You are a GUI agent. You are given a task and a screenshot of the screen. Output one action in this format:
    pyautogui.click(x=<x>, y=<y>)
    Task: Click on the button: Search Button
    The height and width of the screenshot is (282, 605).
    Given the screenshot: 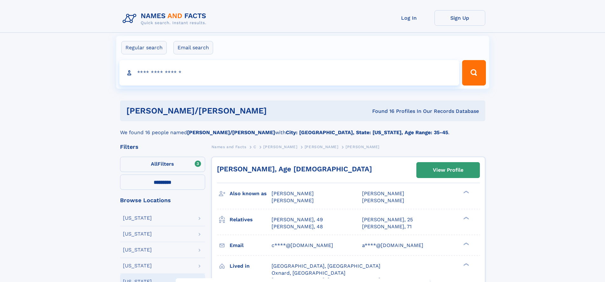 What is the action you would take?
    pyautogui.click(x=474, y=73)
    